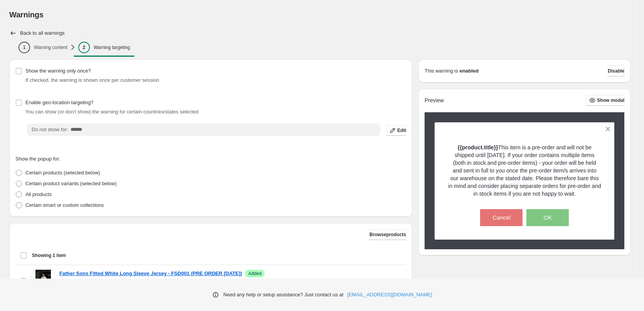  Describe the element at coordinates (255, 273) in the screenshot. I see `span: Added` at that location.